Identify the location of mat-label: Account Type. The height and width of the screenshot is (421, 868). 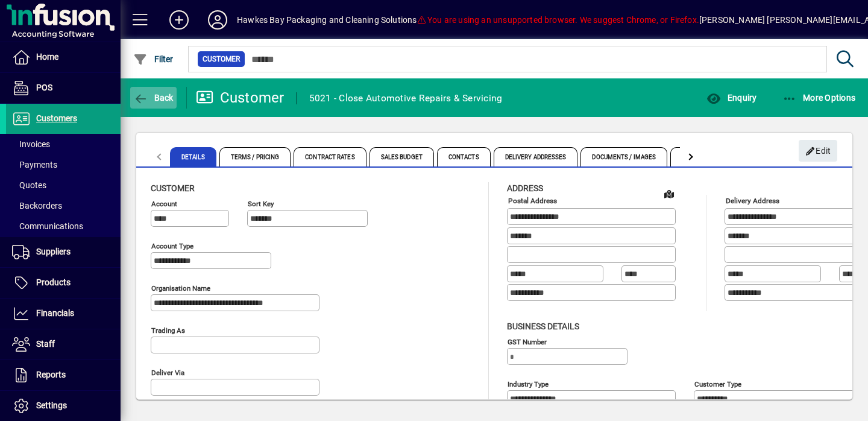
(172, 246).